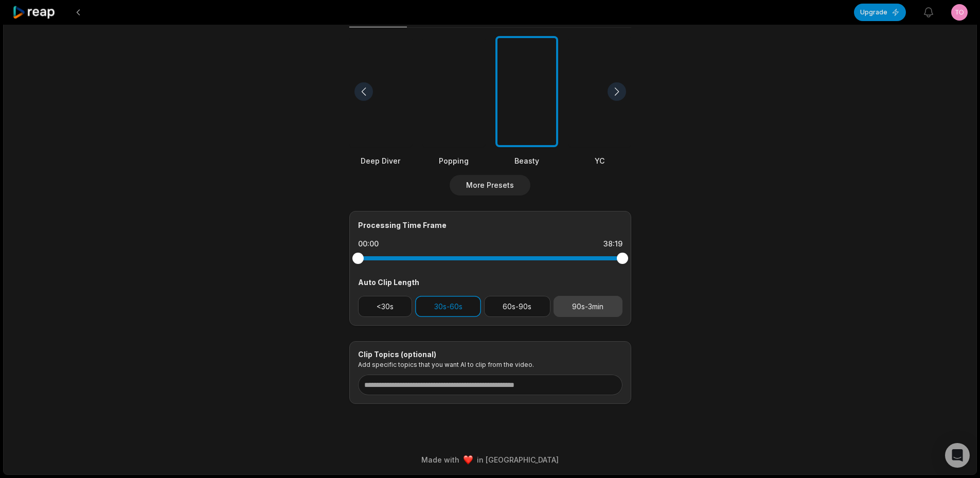  I want to click on button: 60s-90s, so click(517, 306).